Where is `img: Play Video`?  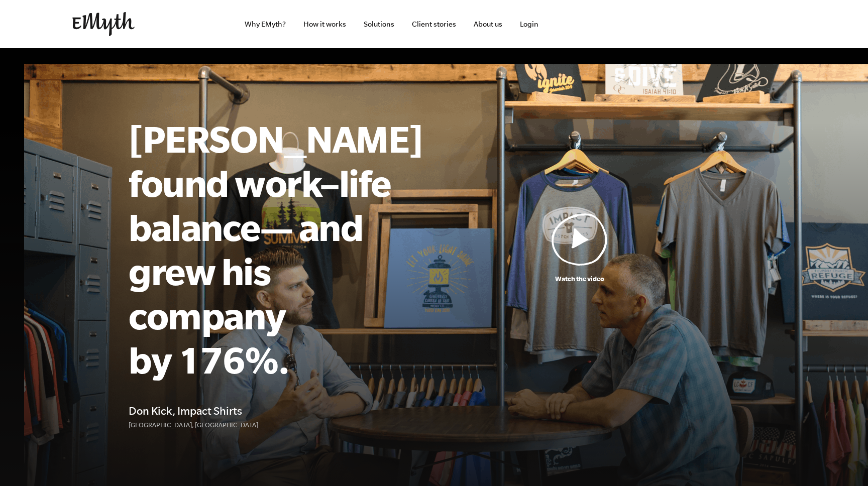
img: Play Video is located at coordinates (580, 239).